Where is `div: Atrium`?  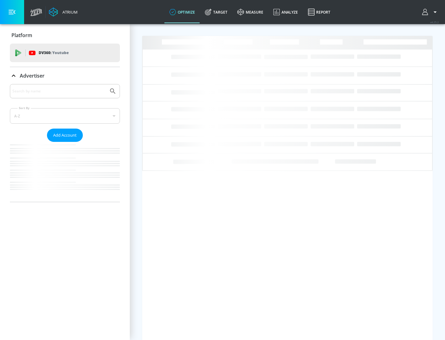 div: Atrium is located at coordinates (69, 12).